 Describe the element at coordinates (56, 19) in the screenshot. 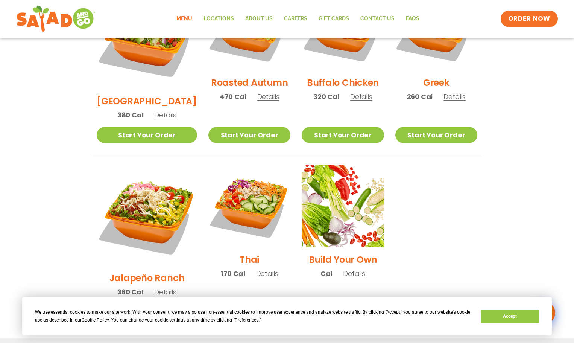

I see `img: new-SAG-logo-768×292` at that location.